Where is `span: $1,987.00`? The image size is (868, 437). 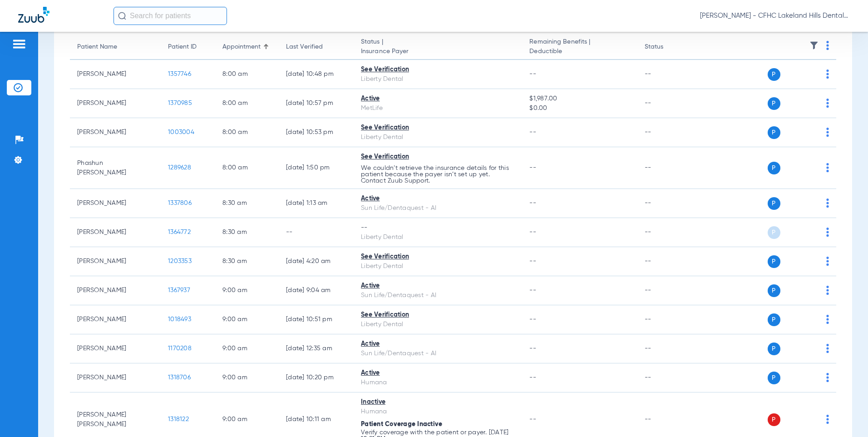
span: $1,987.00 is located at coordinates (580, 98).